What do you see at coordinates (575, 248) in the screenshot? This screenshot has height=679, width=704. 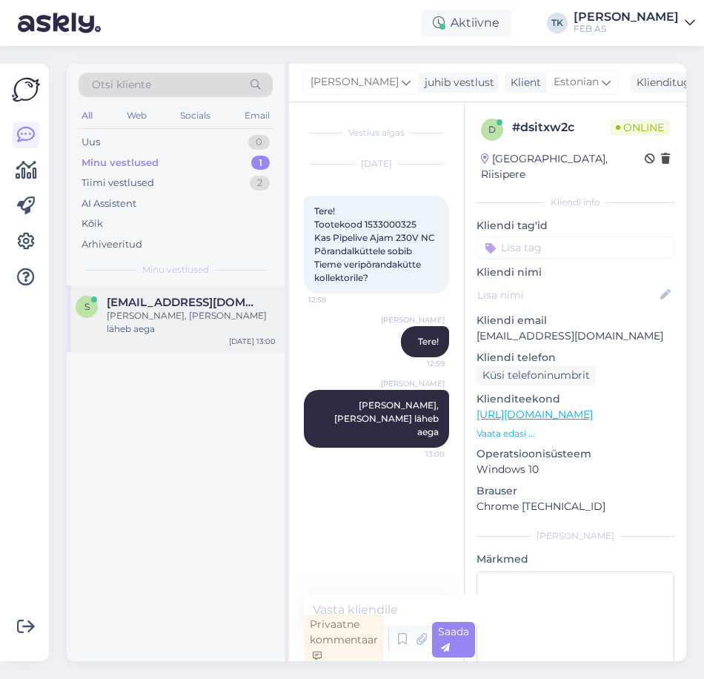 I see `input: Lisa tag` at bounding box center [575, 248].